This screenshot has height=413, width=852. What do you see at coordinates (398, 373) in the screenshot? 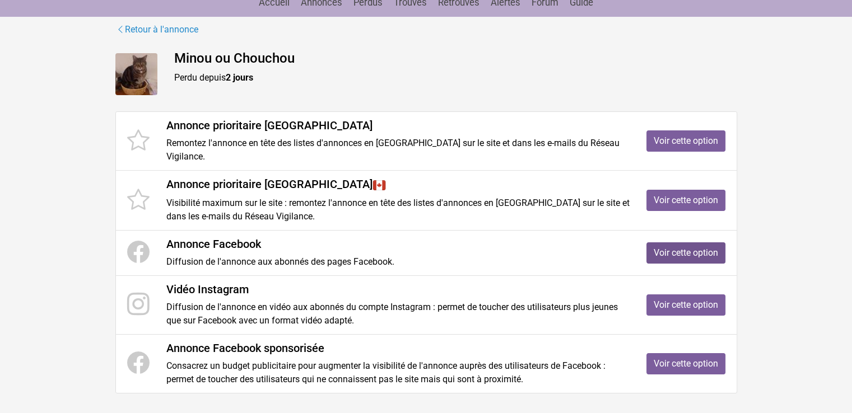
I see `p: Consacrez un budget publicitaire pour augmenter la visibilité de l'annonce auprès des utilisateur...` at bounding box center [398, 373].